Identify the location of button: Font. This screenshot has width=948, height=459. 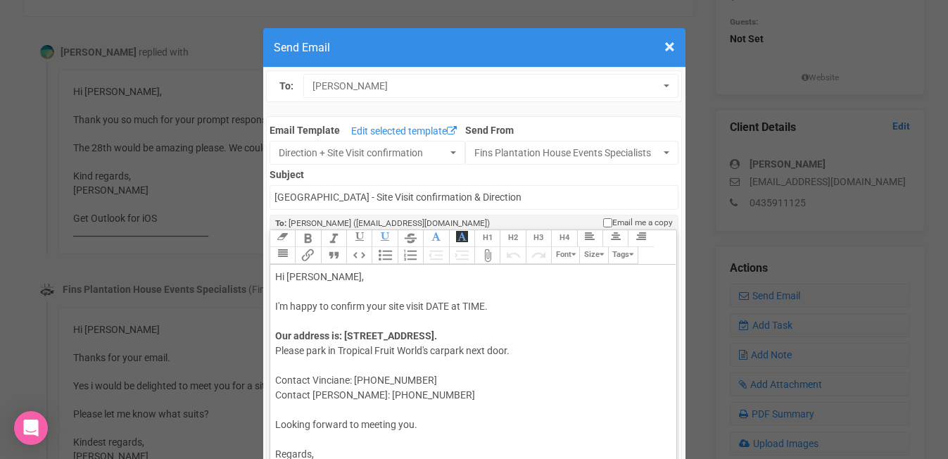
(565, 256).